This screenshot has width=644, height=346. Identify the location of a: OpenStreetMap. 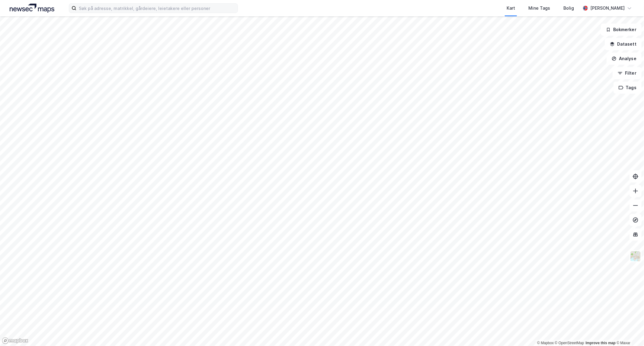
(569, 343).